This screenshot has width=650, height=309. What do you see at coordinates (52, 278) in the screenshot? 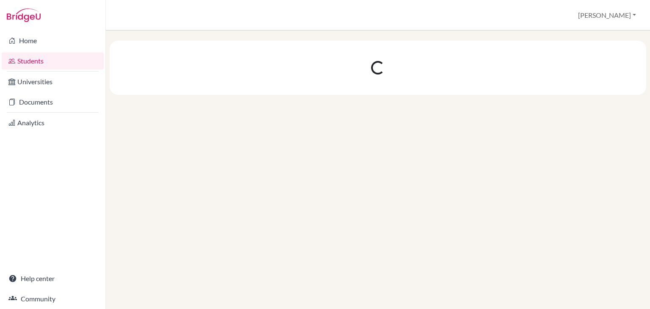
I see `a: Help center` at bounding box center [52, 278].